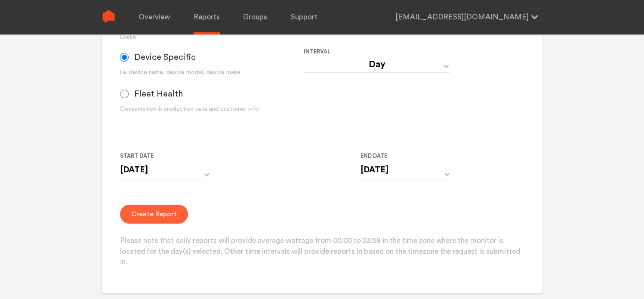 The image size is (644, 299). What do you see at coordinates (154, 214) in the screenshot?
I see `button: Create Report` at bounding box center [154, 214].